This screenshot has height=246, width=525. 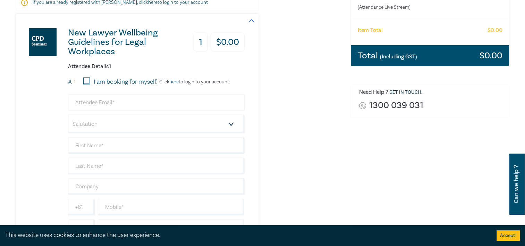 I want to click on input: First Name*, so click(x=156, y=145).